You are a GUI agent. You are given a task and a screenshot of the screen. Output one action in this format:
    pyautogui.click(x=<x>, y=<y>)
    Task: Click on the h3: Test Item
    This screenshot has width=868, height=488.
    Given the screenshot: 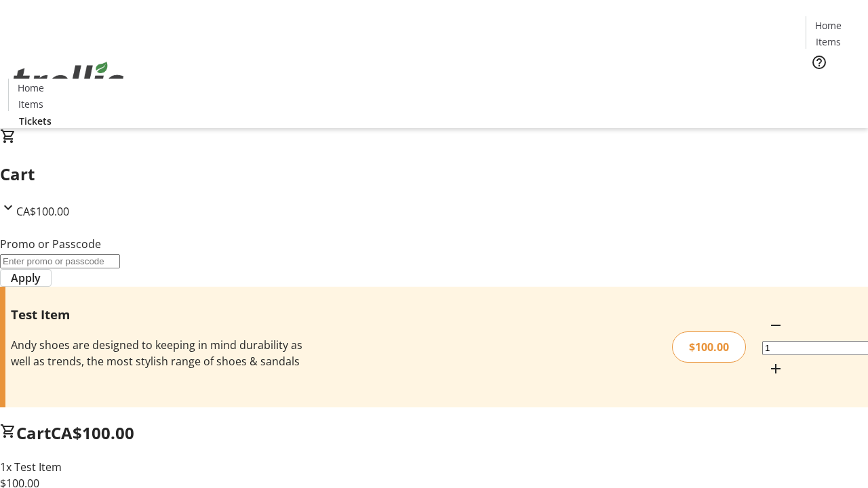 What is the action you would take?
    pyautogui.click(x=158, y=315)
    